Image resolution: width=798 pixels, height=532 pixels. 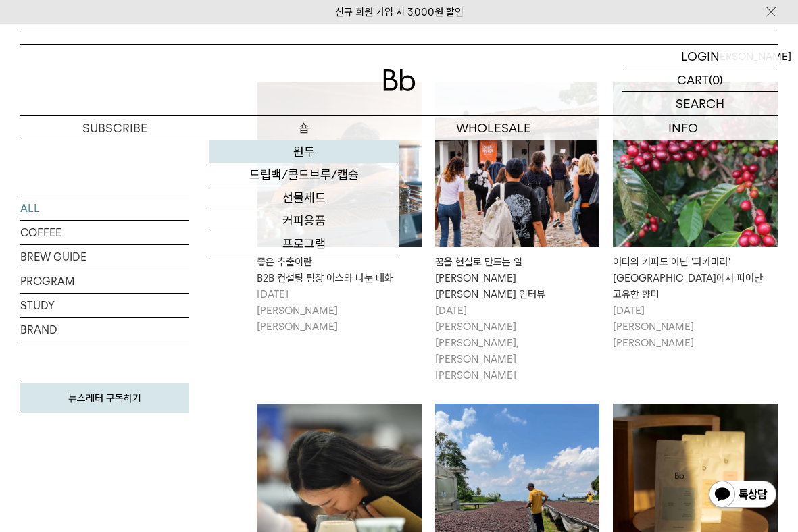 What do you see at coordinates (693, 80) in the screenshot?
I see `p: CART` at bounding box center [693, 80].